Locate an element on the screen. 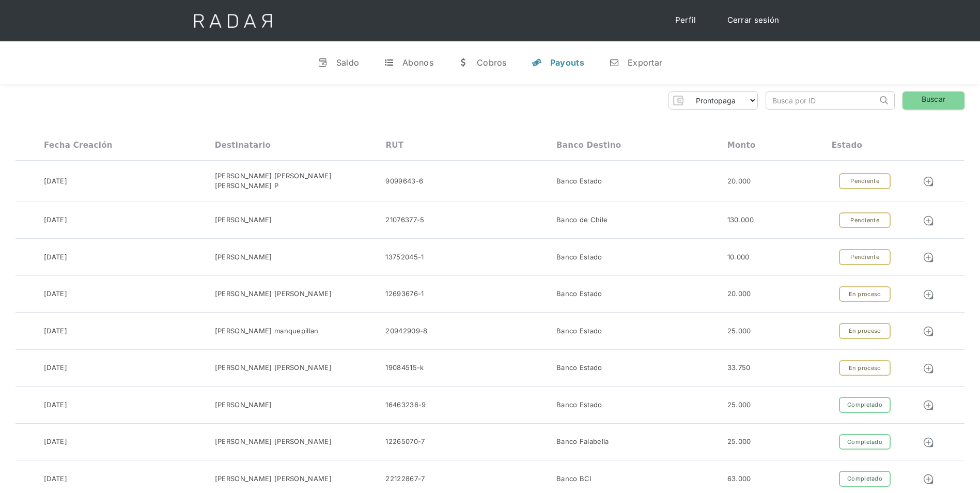 The image size is (980, 493). div: Abonos is located at coordinates (418, 62).